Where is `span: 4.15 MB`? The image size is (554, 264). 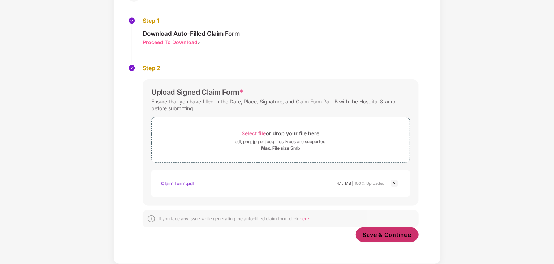
span: 4.15 MB is located at coordinates (344, 183).